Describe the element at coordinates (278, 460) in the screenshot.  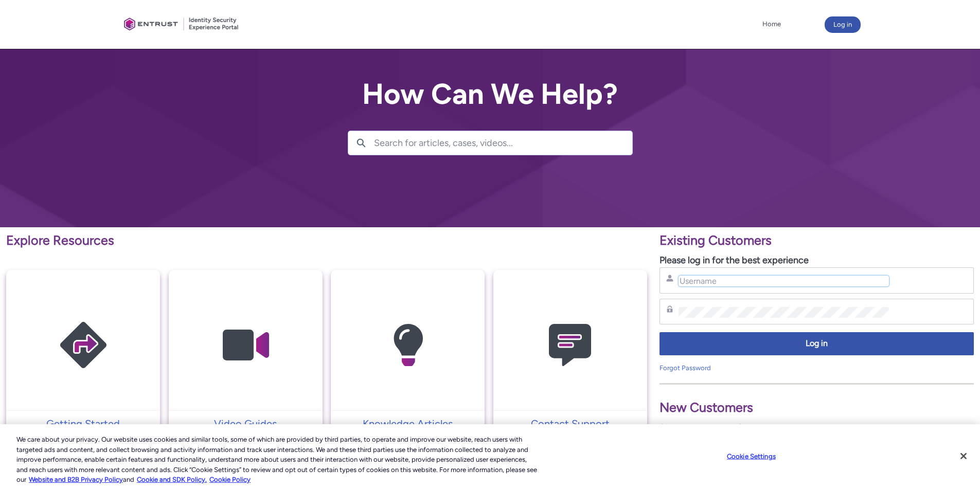
I see `div: We care about your privacy. Our website uses cookies and similar tools, some of which are provide...` at that location.